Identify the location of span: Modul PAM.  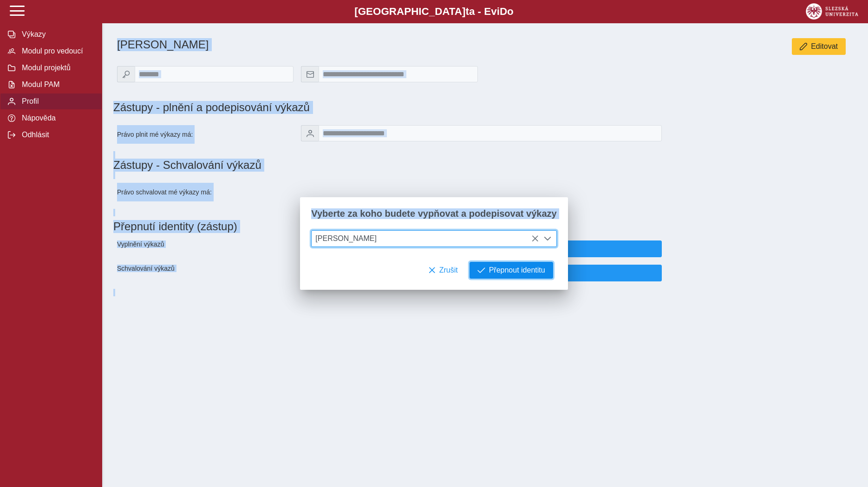
(56, 84).